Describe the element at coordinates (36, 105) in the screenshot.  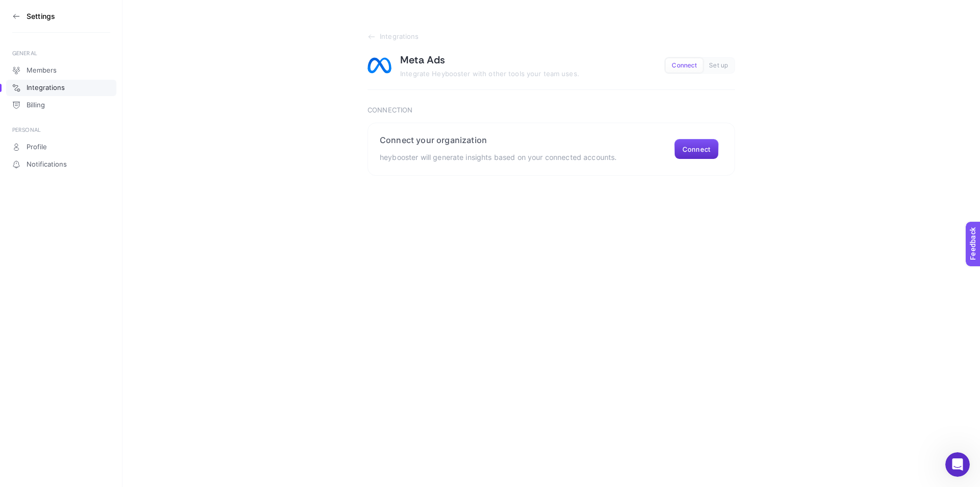
I see `span: Billing` at that location.